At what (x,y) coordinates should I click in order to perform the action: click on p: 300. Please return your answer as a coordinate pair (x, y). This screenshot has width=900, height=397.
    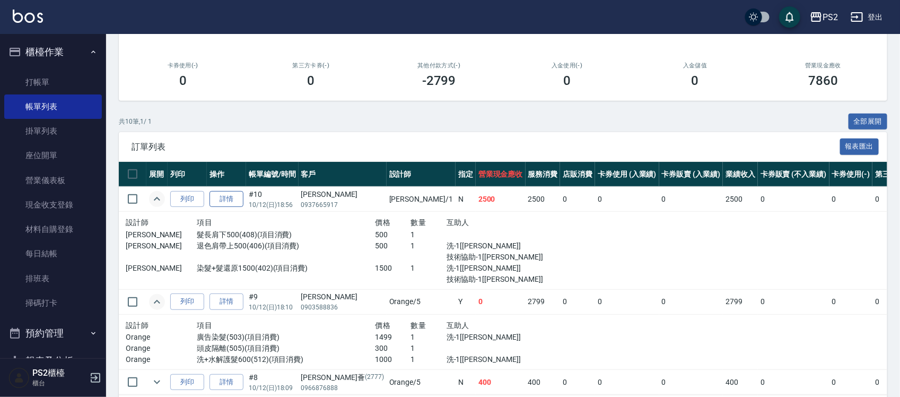
    Looking at the image, I should click on (392, 348).